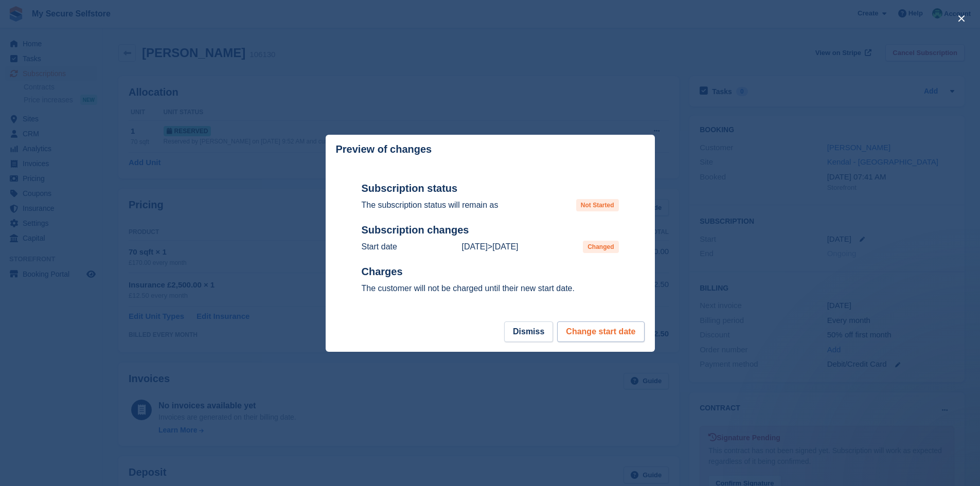 This screenshot has height=486, width=980. Describe the element at coordinates (474, 246) in the screenshot. I see `time: 2025-09-26 00:00:00 UTC` at that location.